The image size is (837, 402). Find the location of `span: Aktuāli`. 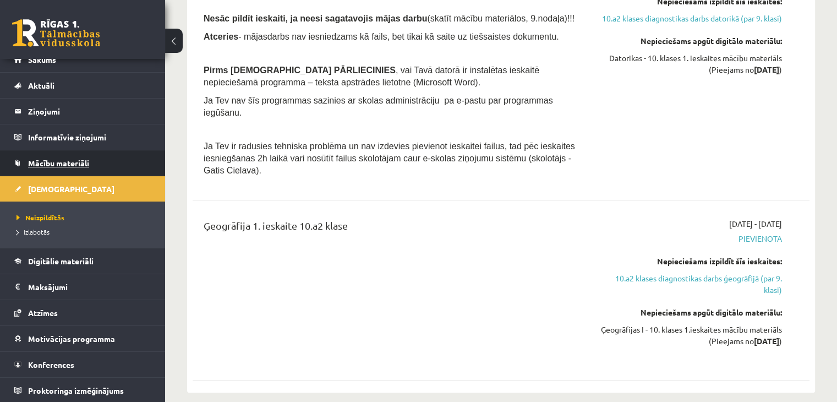

span: Aktuāli is located at coordinates (41, 85).